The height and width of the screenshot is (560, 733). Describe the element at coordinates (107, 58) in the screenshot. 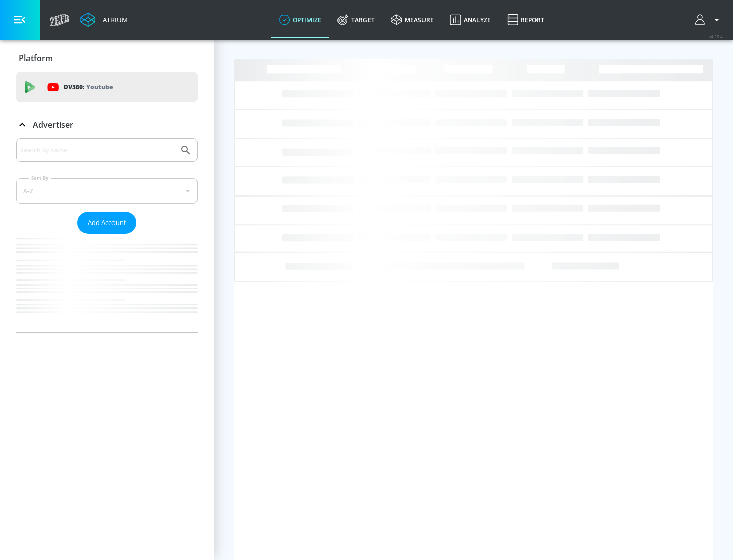

I see `div: Platform` at that location.